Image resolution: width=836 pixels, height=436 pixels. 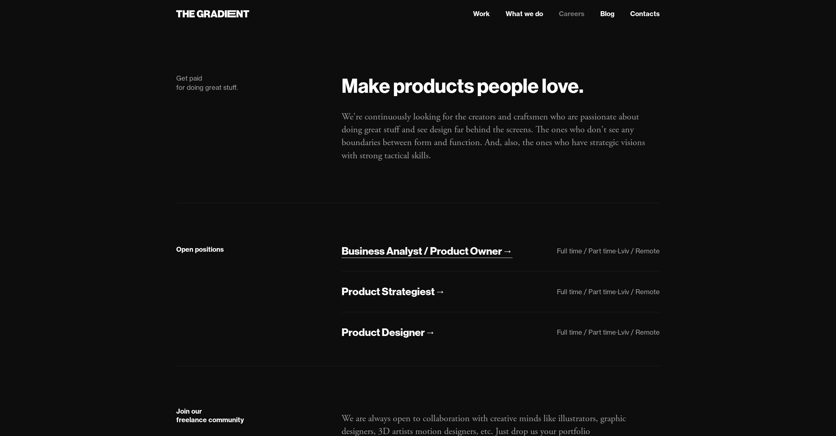 What do you see at coordinates (427, 251) in the screenshot?
I see `a: Business Analyst / Product Owner→` at bounding box center [427, 251].